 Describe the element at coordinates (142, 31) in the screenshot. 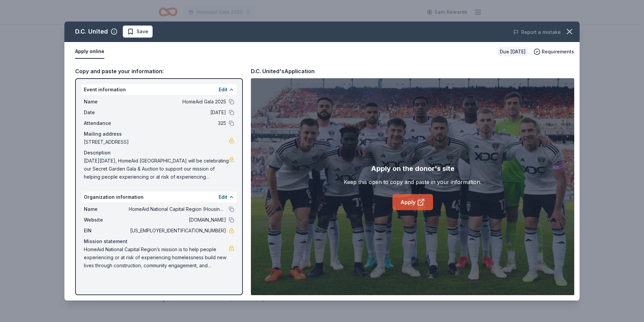

I see `span: Save` at that location.